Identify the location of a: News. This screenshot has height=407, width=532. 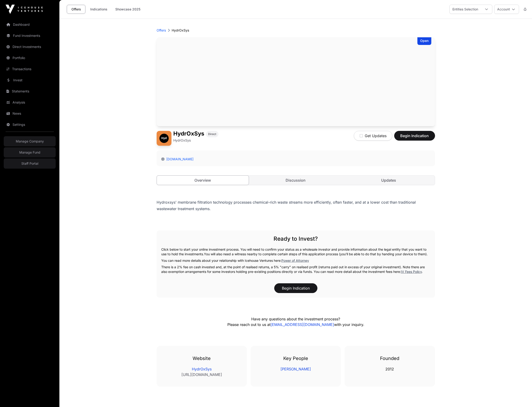
(30, 113).